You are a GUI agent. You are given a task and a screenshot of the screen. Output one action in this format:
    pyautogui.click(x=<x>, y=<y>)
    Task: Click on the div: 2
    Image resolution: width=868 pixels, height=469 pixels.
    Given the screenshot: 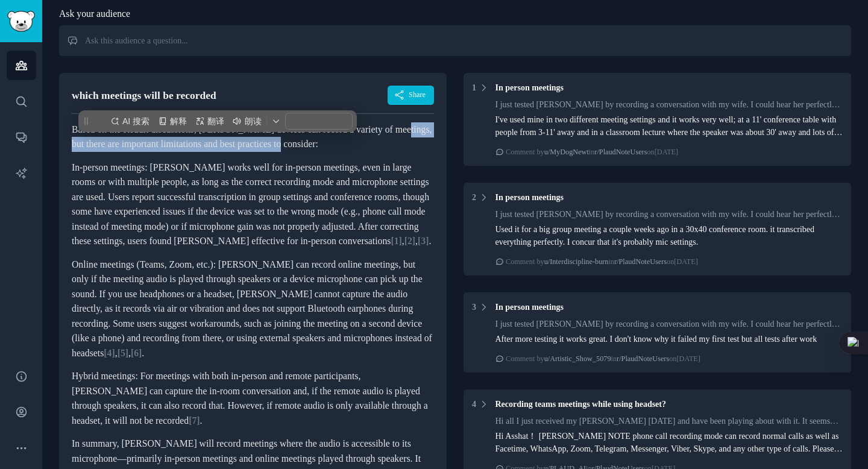 What is the action you would take?
    pyautogui.click(x=473, y=197)
    